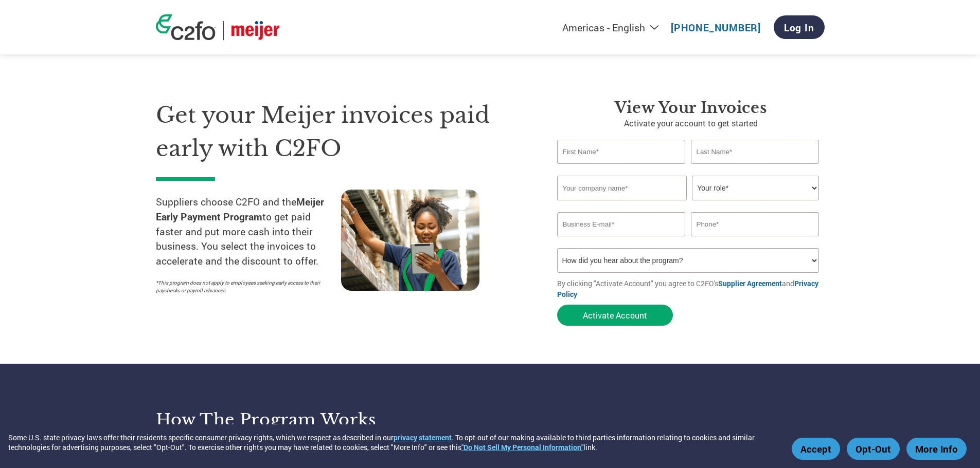 The height and width of the screenshot is (468, 980). Describe the element at coordinates (936, 449) in the screenshot. I see `button: More Info` at that location.